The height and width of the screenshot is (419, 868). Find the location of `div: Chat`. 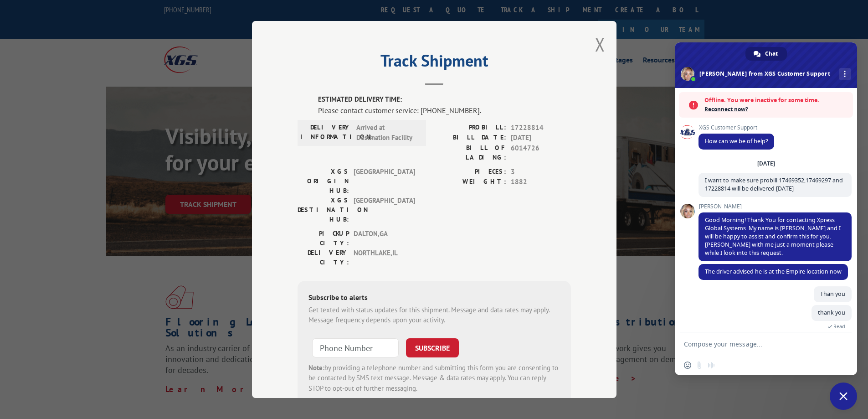

div: Chat is located at coordinates (766, 54).